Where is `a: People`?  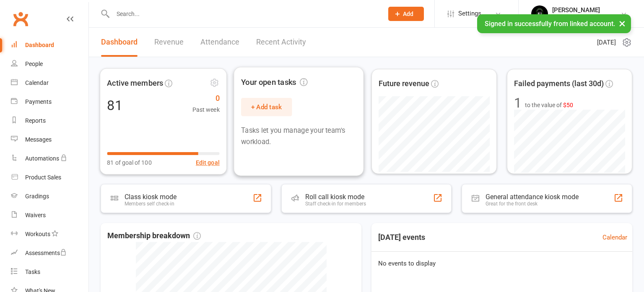
a: People is located at coordinates (49, 64).